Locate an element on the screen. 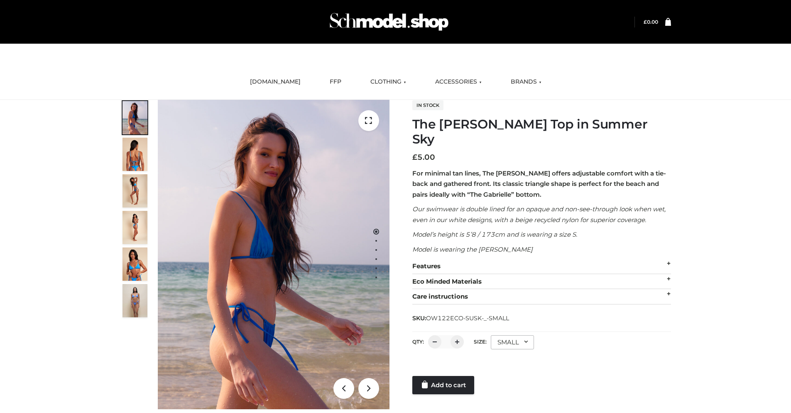 The width and height of the screenshot is (791, 413). img: 4.Alex-top_CN-1-1-2.jpg is located at coordinates (135, 191).